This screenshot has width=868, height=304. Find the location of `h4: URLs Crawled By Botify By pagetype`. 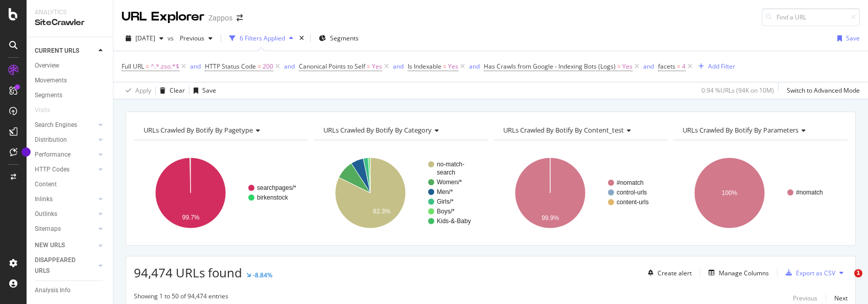

h4: URLs Crawled By Botify By pagetype is located at coordinates (220, 130).